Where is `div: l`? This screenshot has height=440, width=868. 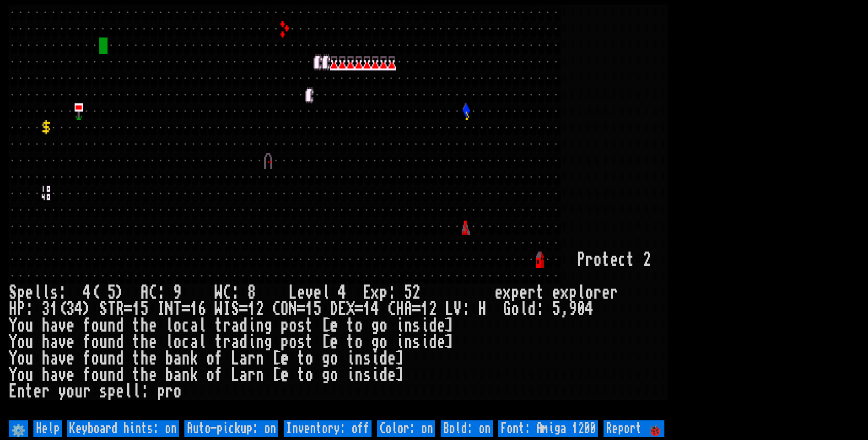 div: l is located at coordinates (136, 392).